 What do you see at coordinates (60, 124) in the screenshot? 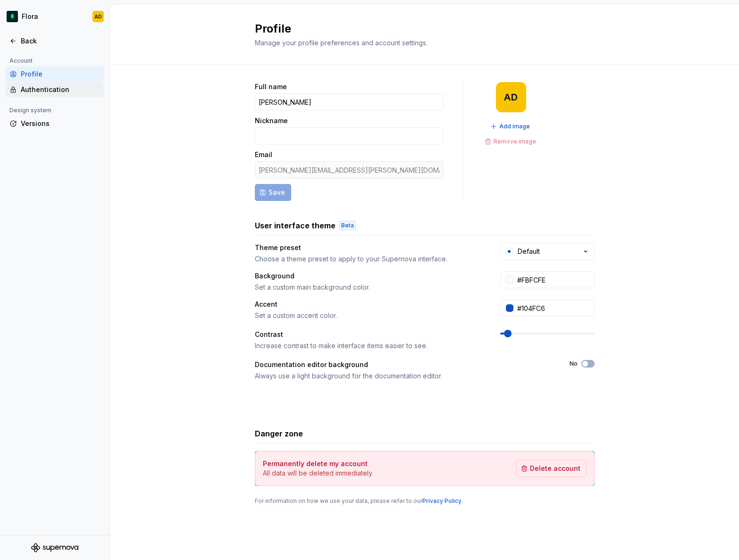
I see `div: Versions` at bounding box center [60, 124].